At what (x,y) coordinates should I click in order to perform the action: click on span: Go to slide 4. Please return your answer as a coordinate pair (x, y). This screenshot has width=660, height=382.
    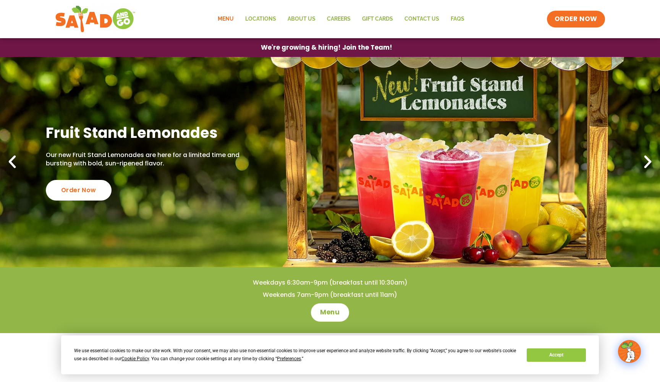
    Looking at the image, I should click on (343, 261).